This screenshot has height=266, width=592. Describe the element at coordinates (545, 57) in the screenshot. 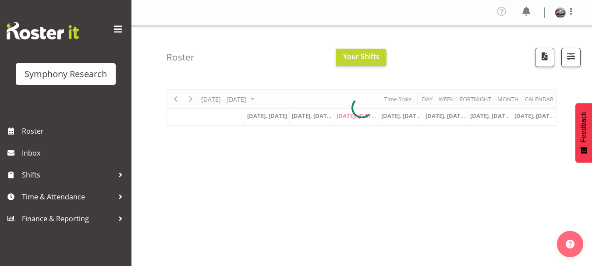

I see `button: Download a PDF of the roster according to the set date range.` at that location.